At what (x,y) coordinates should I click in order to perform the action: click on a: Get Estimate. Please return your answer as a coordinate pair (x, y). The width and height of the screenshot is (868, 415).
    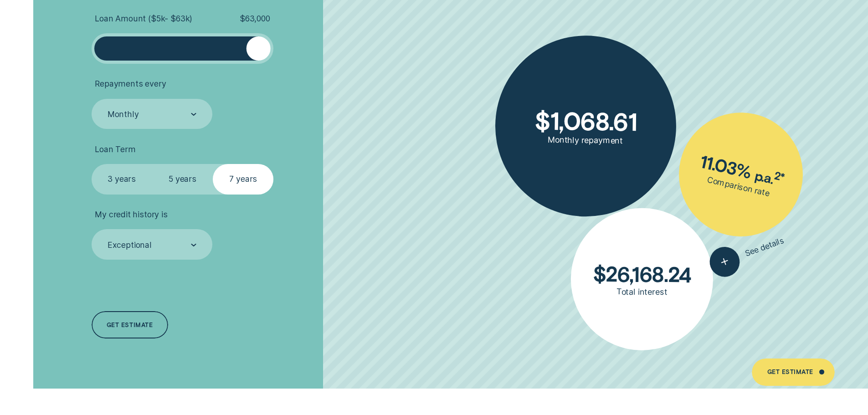
    Looking at the image, I should click on (792, 372).